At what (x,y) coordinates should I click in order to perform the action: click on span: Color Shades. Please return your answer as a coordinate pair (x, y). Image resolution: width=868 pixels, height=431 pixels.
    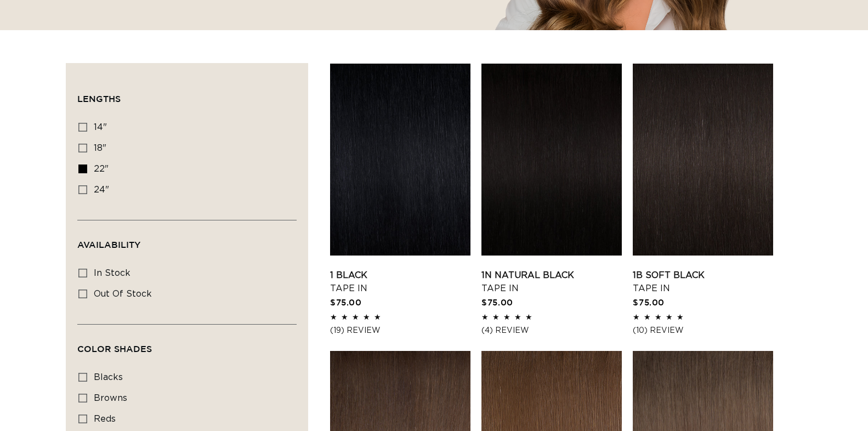
    Looking at the image, I should click on (114, 349).